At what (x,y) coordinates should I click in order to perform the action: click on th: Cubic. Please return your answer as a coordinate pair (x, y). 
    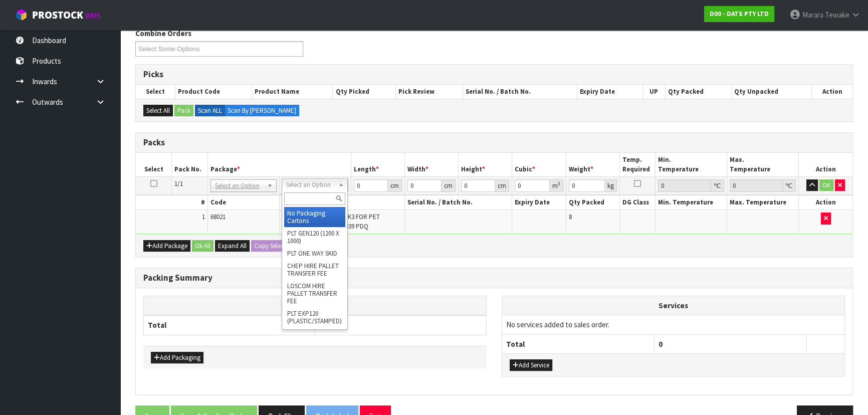
    Looking at the image, I should click on (538, 164).